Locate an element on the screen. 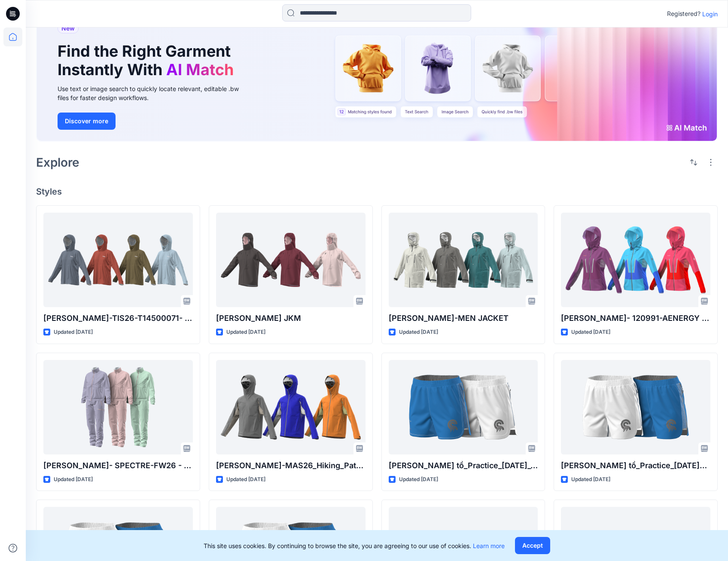 This screenshot has height=561, width=728. a: Discover more is located at coordinates (86, 121).